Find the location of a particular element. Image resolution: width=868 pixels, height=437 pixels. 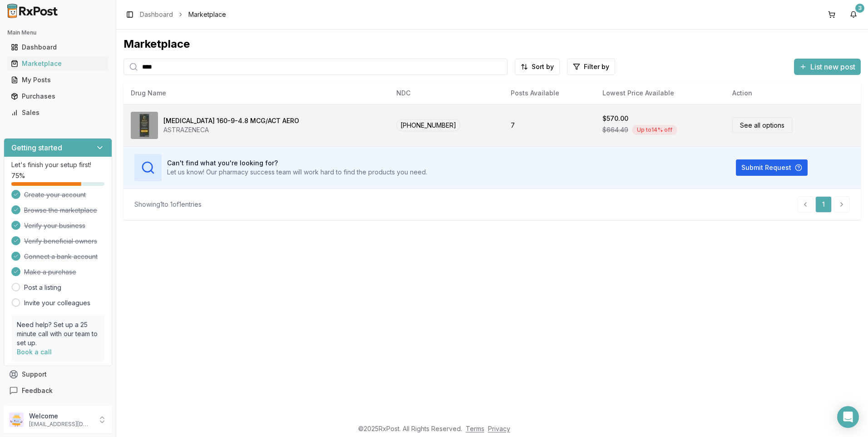

div: Open Intercom Messenger is located at coordinates (848, 417).